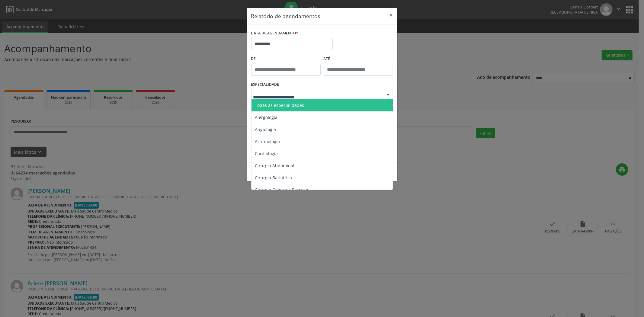 The width and height of the screenshot is (644, 317). I want to click on label: ESPECIALIDADE, so click(265, 85).